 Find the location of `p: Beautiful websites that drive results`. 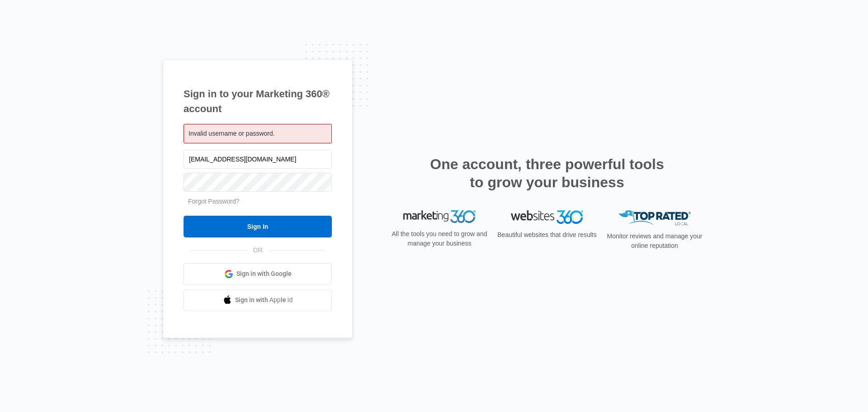

p: Beautiful websites that drive results is located at coordinates (547, 235).